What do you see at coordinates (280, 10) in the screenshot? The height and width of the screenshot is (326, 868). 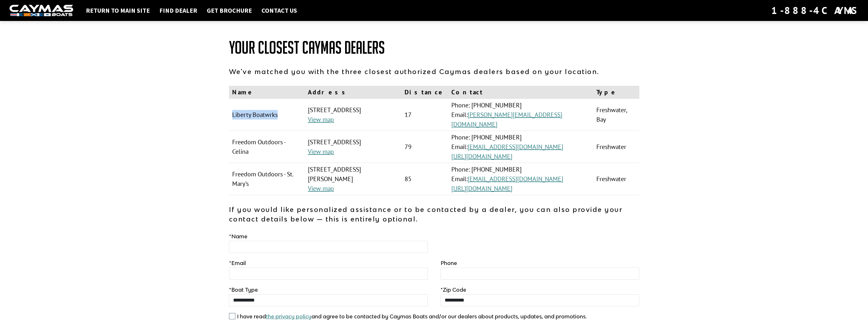 I see `a: Contact Us` at bounding box center [280, 10].